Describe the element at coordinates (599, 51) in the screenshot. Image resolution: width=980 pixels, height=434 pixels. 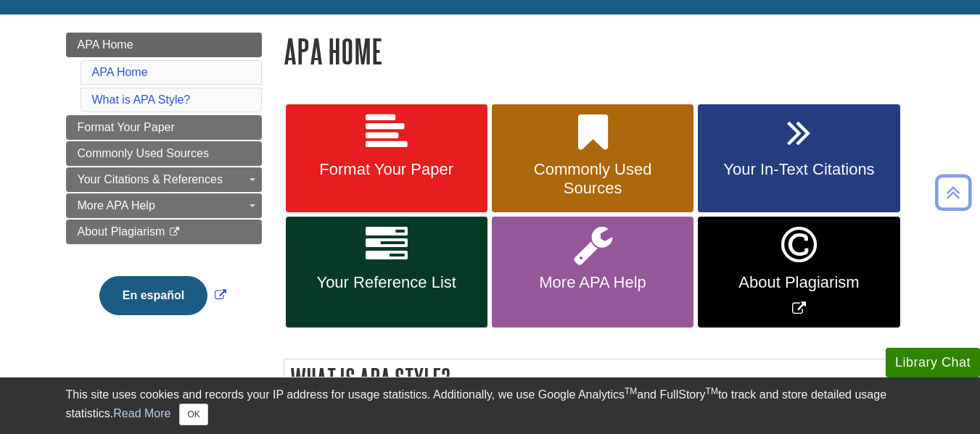
I see `h1: APA Home` at that location.